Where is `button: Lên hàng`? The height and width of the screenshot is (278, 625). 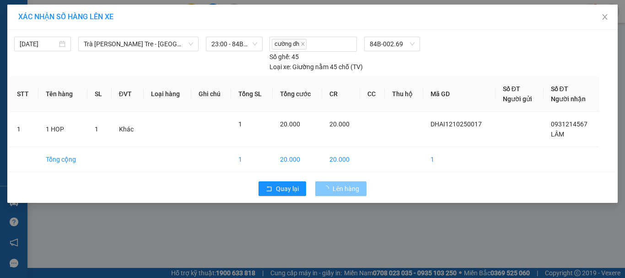 button: Lên hàng is located at coordinates (341, 189).